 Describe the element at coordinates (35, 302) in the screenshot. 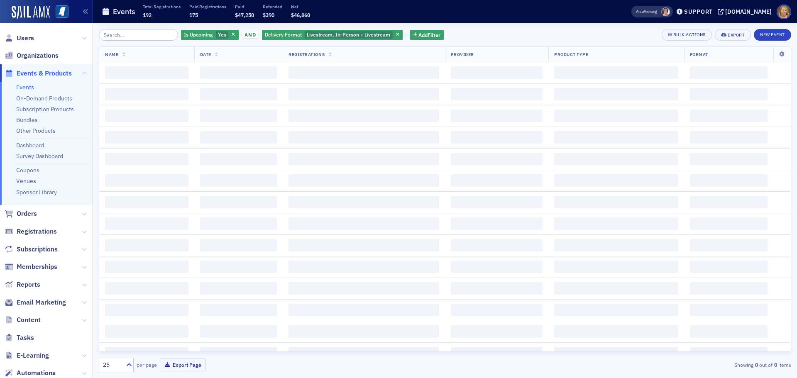

I see `a: Email Marketing` at that location.